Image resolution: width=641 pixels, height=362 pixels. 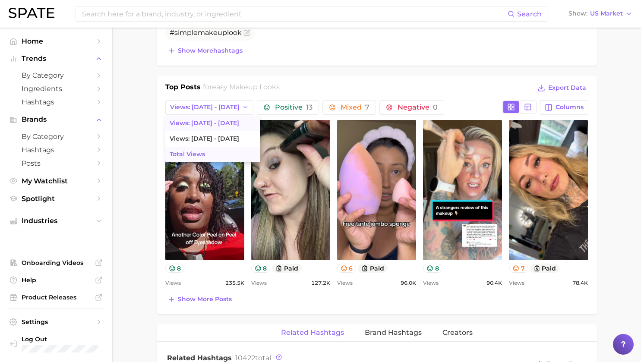 I want to click on a: Log out. Currently logged in with e-mail tjkelly@clinique.com., so click(x=56, y=344).